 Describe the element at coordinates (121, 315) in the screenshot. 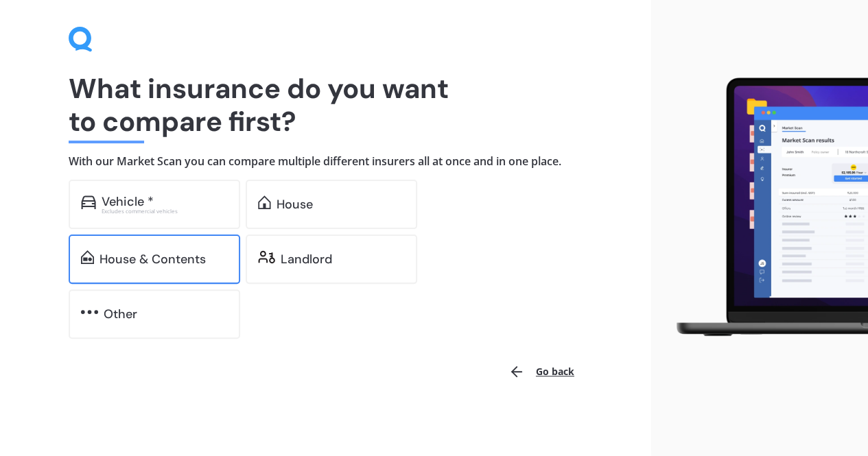

I see `div: Other` at that location.